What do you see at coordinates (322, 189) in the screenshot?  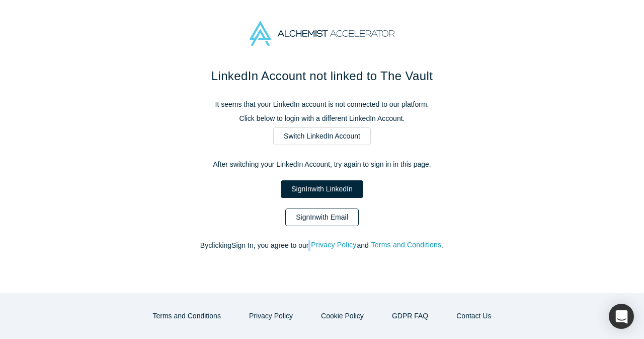 I see `a: SignInwith LinkedIn` at bounding box center [322, 189].